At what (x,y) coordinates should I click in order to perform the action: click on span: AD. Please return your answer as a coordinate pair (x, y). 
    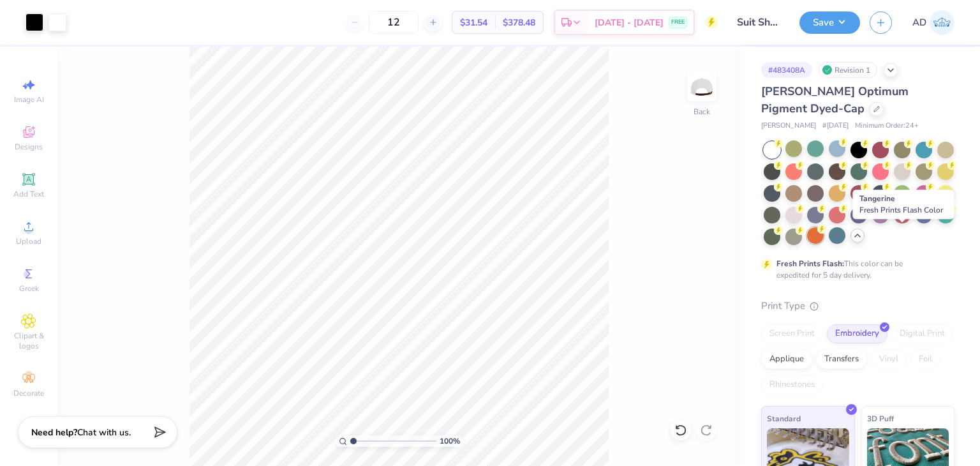
    Looking at the image, I should click on (919, 23).